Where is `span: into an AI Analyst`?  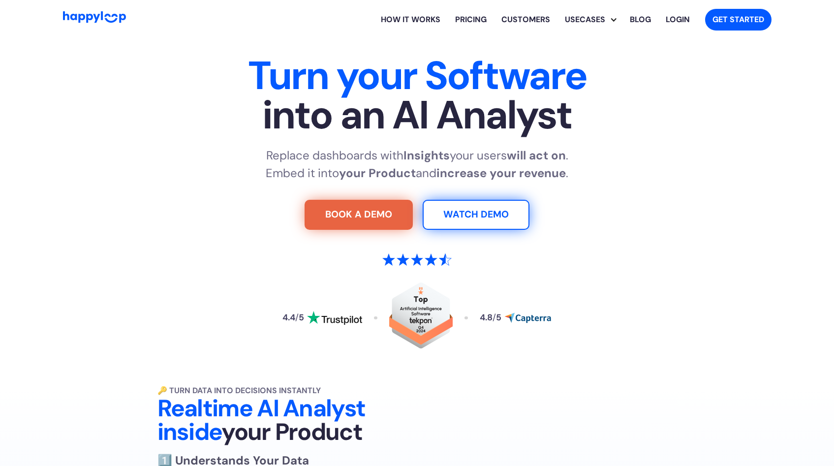 span: into an AI Analyst is located at coordinates (417, 115).